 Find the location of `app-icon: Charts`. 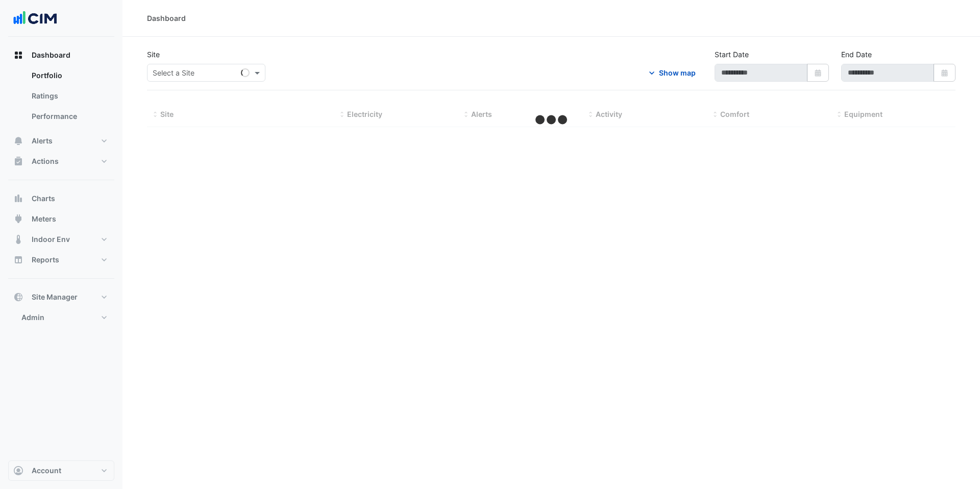

app-icon: Charts is located at coordinates (18, 199).